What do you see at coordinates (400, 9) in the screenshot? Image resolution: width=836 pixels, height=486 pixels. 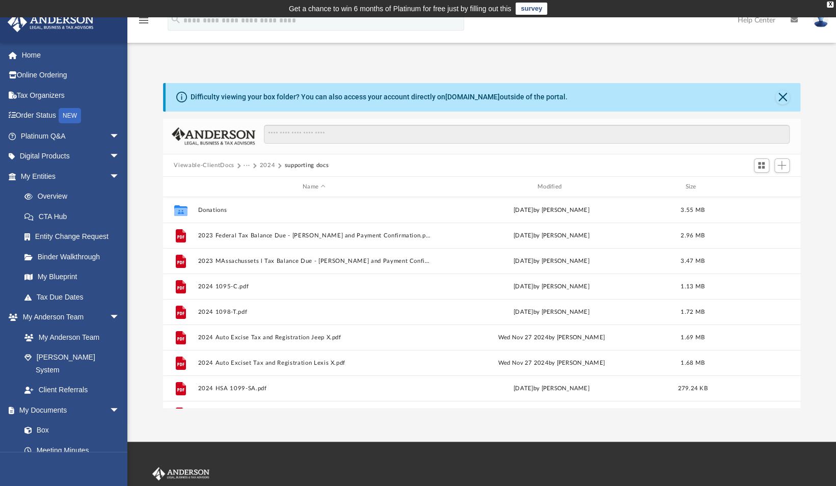 I see `div: Get a chance to win 6 months of Platinum for free just by filling out this` at bounding box center [400, 9].